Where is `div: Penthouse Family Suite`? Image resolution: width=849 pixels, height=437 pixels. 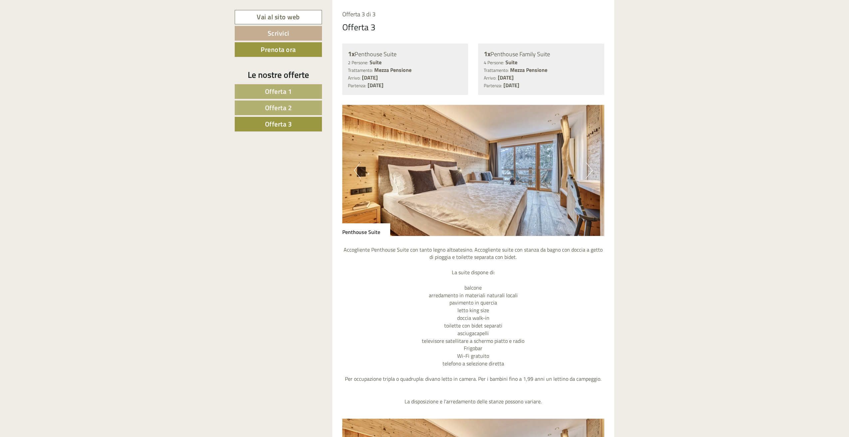
div: Penthouse Family Suite is located at coordinates (541, 54).